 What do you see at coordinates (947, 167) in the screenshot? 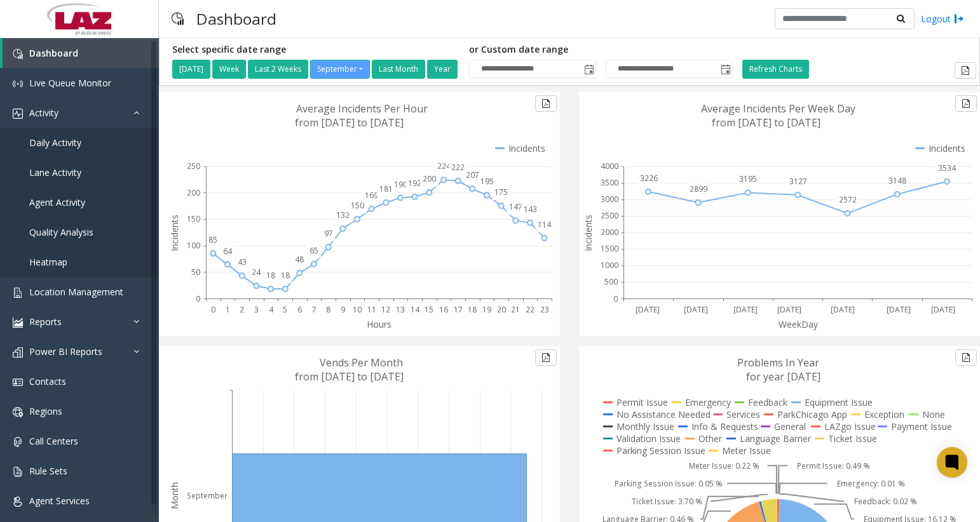
I see `text: 3534` at bounding box center [947, 167].